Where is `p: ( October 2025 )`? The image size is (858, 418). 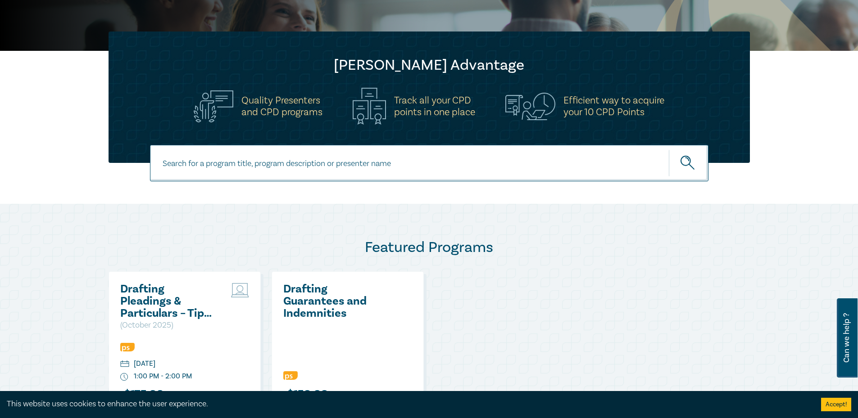
p: ( October 2025 ) is located at coordinates (168, 326).